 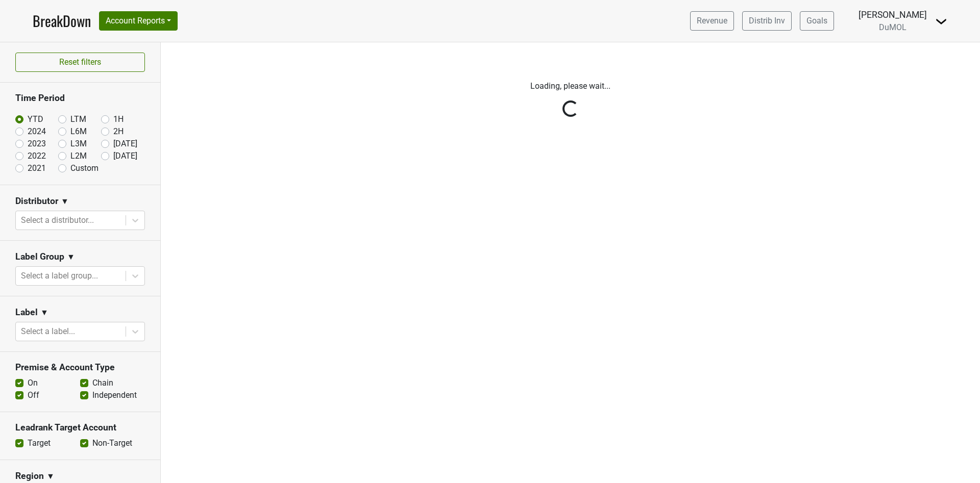 I want to click on a: Goals, so click(x=817, y=21).